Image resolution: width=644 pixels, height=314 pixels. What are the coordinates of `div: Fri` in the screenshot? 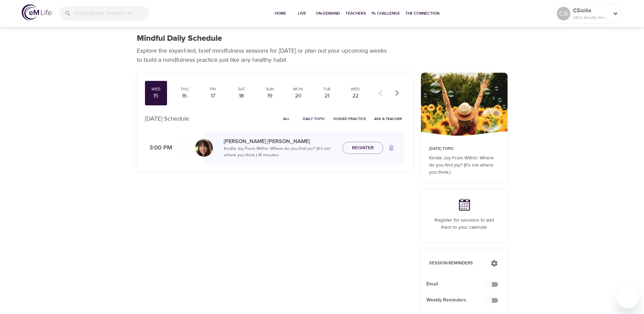 It's located at (213, 89).